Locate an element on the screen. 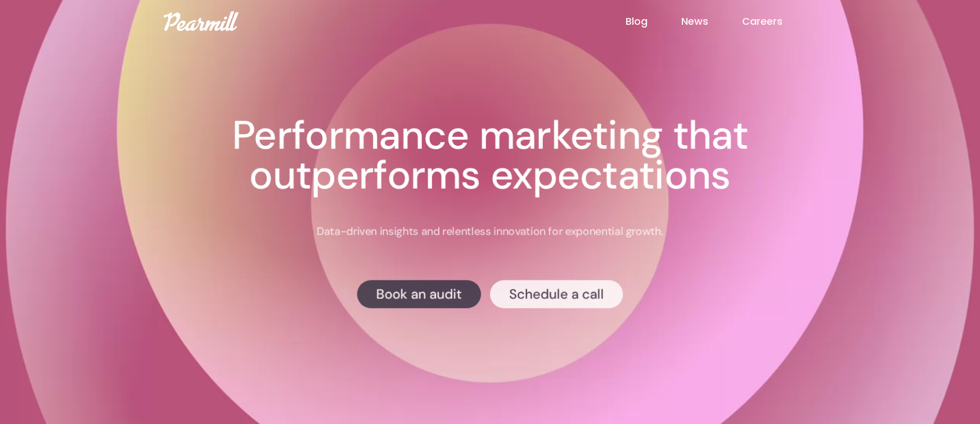  a: Book an audit is located at coordinates (419, 294).